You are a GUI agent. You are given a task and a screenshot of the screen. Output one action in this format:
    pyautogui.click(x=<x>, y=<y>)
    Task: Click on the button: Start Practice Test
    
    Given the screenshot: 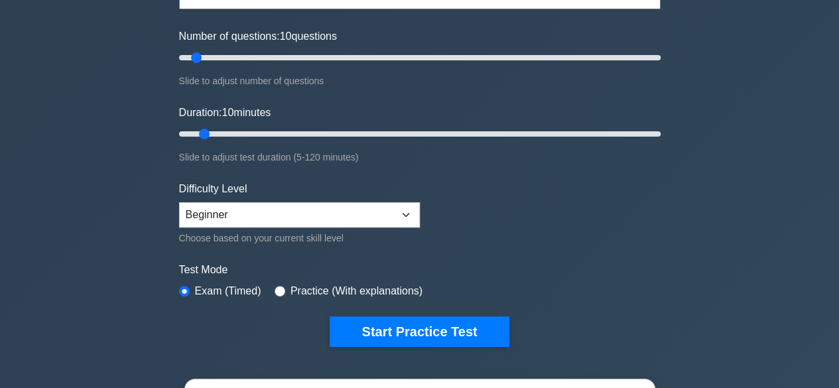 What is the action you would take?
    pyautogui.click(x=419, y=332)
    